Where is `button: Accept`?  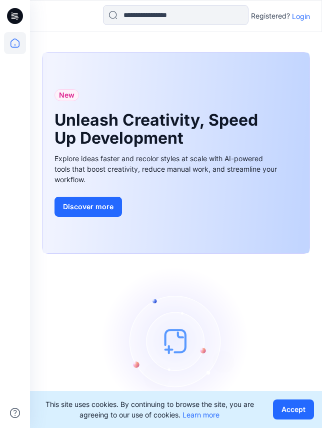
button: Accept is located at coordinates (294, 409).